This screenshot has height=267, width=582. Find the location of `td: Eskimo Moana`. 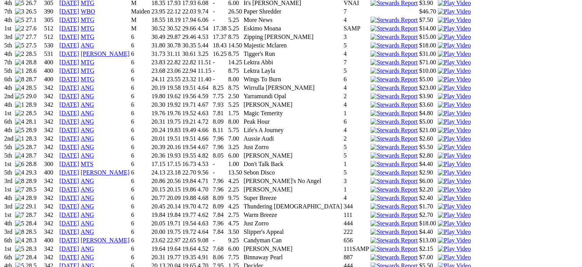

td: Eskimo Moana is located at coordinates (293, 28).